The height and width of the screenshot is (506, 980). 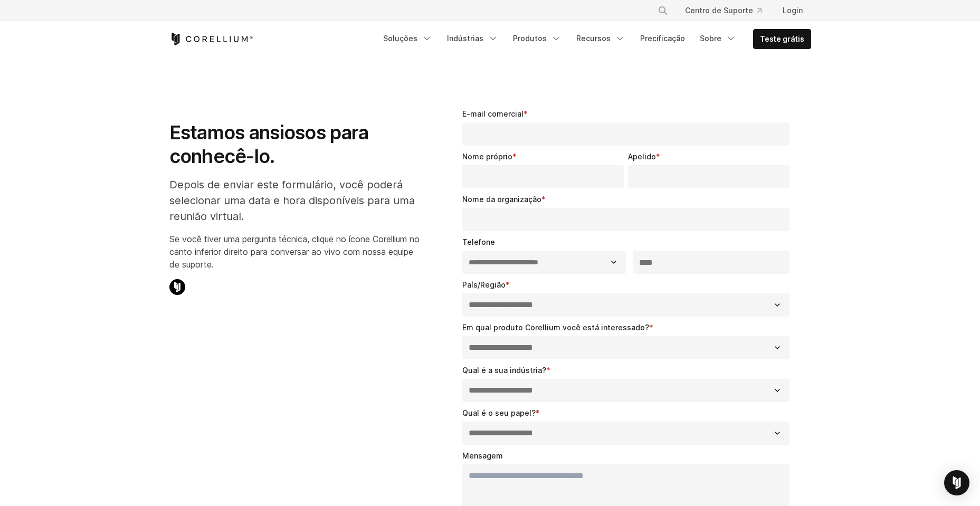 What do you see at coordinates (719, 11) in the screenshot?
I see `font: Centro de Suporte` at bounding box center [719, 11].